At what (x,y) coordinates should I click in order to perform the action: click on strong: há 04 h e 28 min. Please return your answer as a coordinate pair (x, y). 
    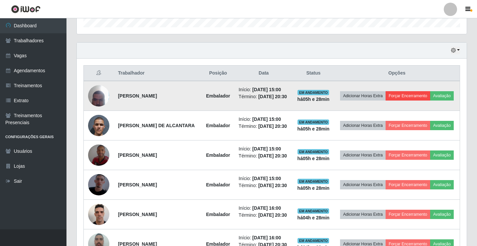
    Looking at the image, I should click on (314, 217).